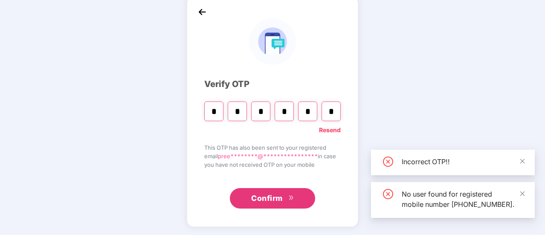 The height and width of the screenshot is (235, 545). What do you see at coordinates (284, 111) in the screenshot?
I see `input: Digit 4` at bounding box center [284, 111].